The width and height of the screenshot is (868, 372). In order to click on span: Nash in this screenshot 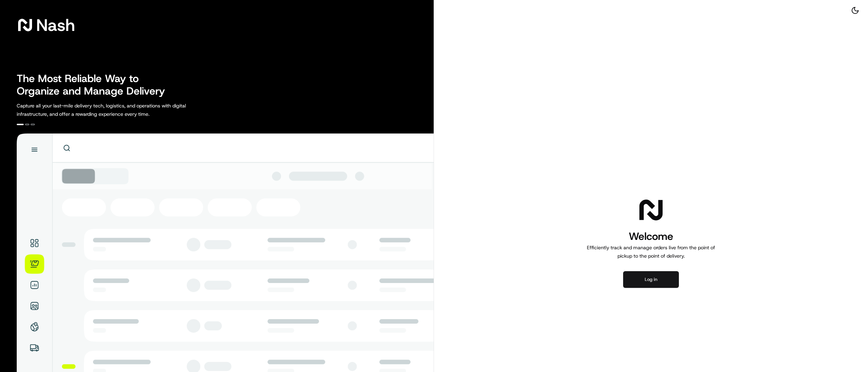, I will do `click(56, 25)`.